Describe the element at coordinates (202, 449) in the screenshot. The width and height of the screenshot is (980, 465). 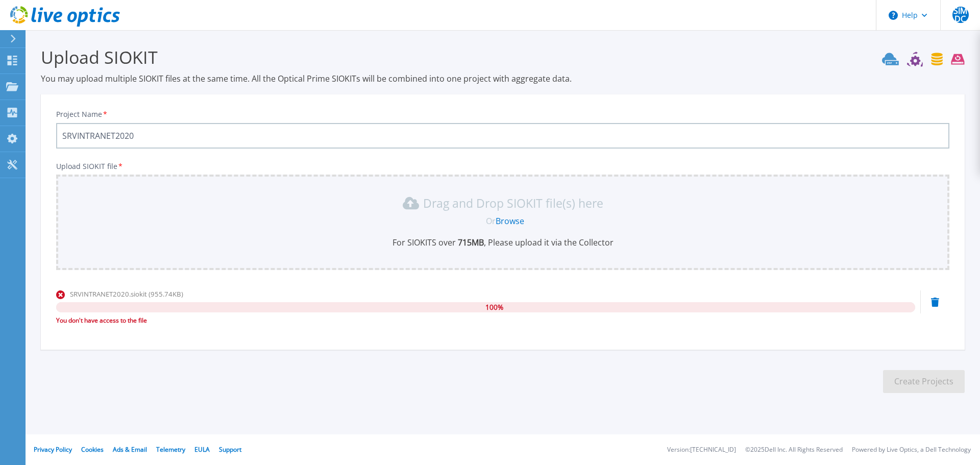
I see `a: EULA` at that location.